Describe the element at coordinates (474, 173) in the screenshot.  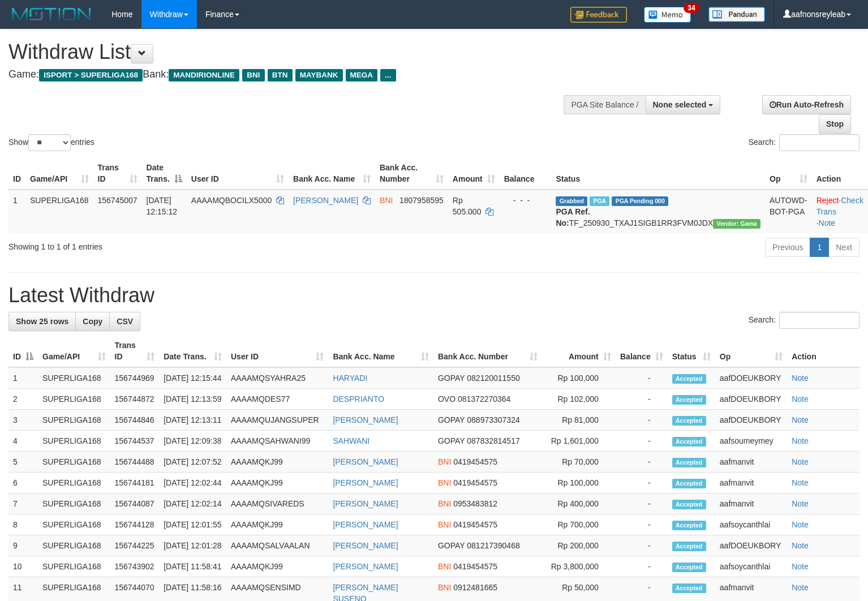
I see `th: Amount: activate to sort column ascending` at that location.